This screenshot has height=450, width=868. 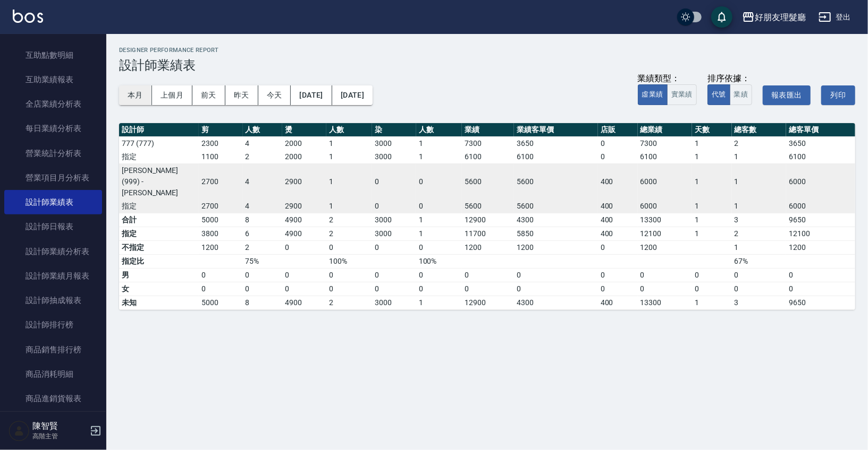 What do you see at coordinates (262, 234) in the screenshot?
I see `td: 6` at bounding box center [262, 234].